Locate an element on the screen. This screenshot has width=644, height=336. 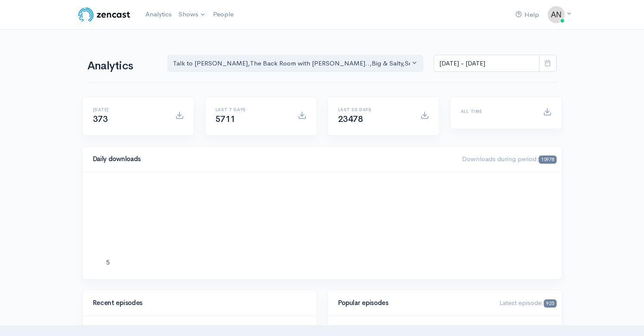
h6: Last 30 days is located at coordinates (374, 109).